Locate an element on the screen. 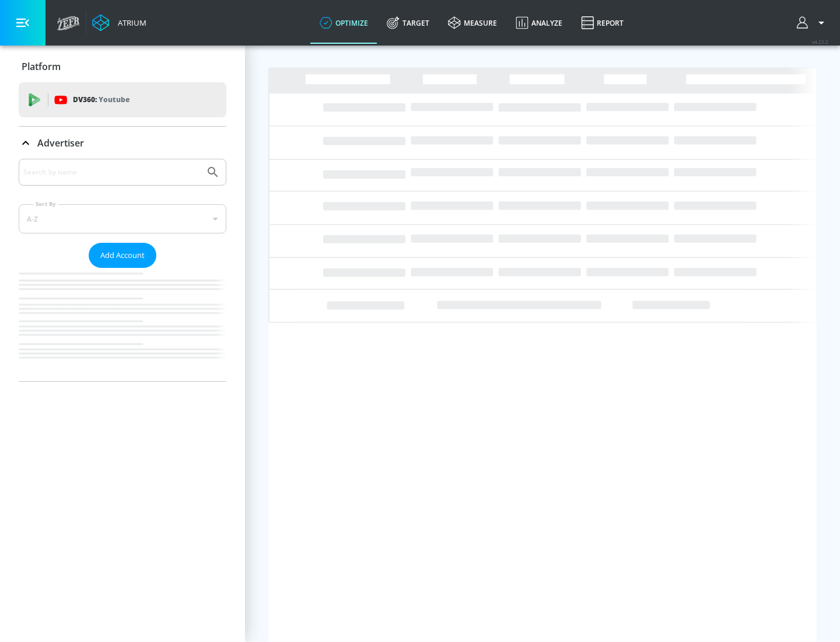 This screenshot has width=840, height=642. p: DV360: is located at coordinates (101, 99).